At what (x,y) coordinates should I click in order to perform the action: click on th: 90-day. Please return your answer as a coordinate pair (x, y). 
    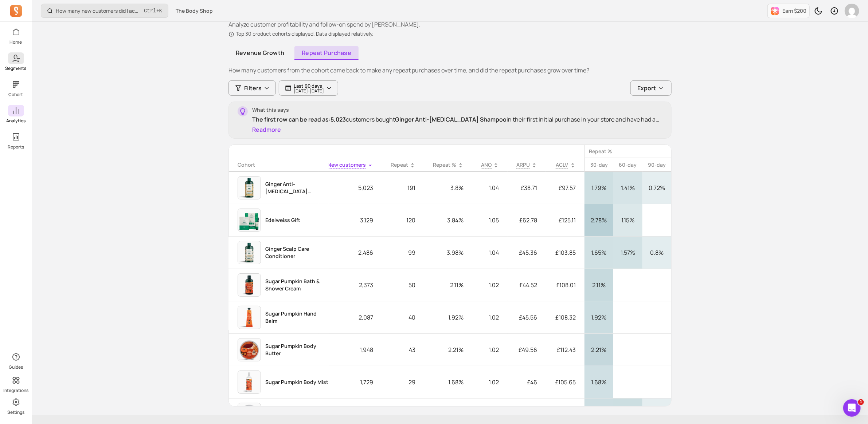
    Looking at the image, I should click on (656, 164).